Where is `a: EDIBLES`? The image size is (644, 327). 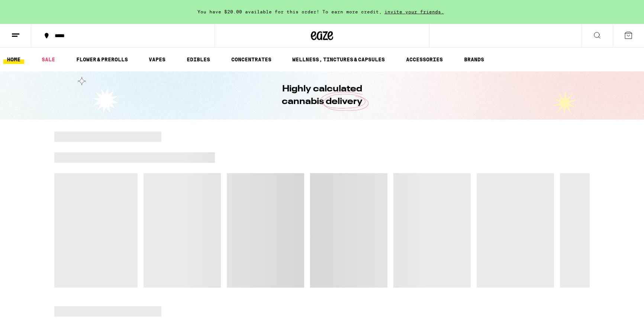
a: EDIBLES is located at coordinates (198, 60).